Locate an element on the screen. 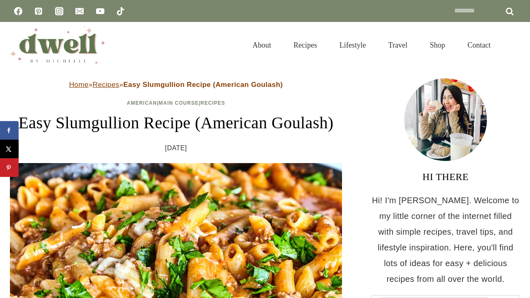 The height and width of the screenshot is (298, 530). a: Instagram is located at coordinates (59, 11).